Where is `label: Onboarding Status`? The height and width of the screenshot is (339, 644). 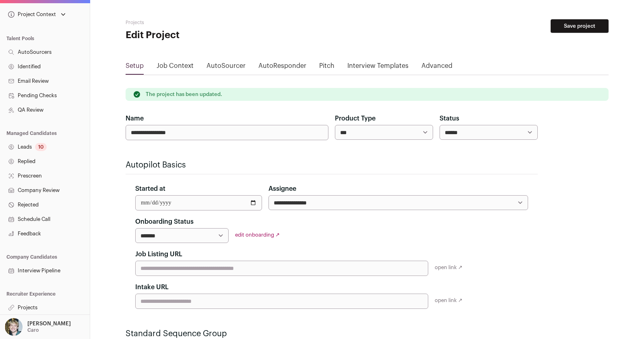 label: Onboarding Status is located at coordinates (164, 222).